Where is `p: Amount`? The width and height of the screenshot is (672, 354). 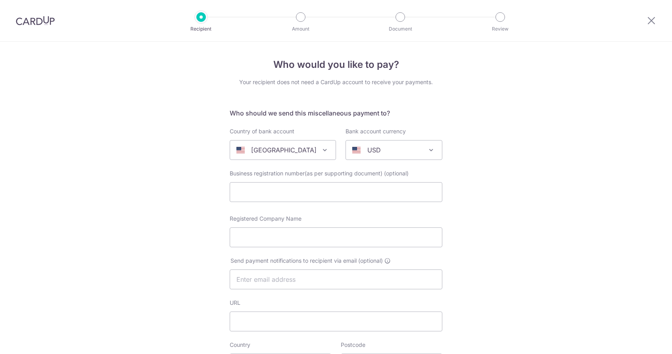 p: Amount is located at coordinates (301, 29).